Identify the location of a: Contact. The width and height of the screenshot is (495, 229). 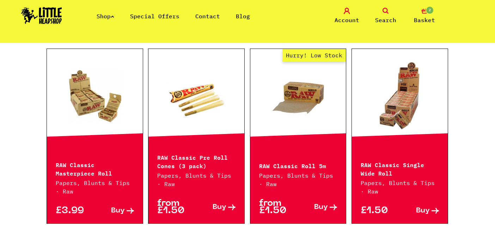
(207, 16).